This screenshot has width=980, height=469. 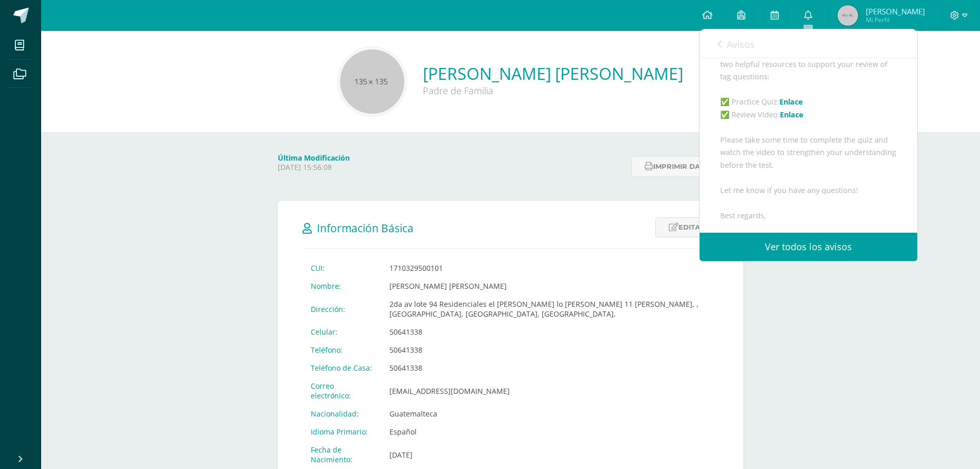 I want to click on span: Mi Perfil, so click(x=895, y=20).